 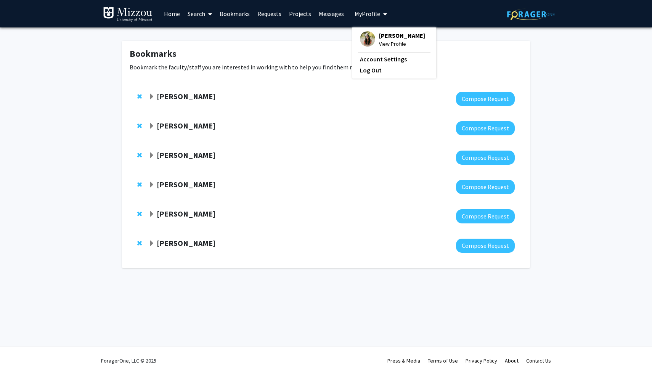 I want to click on span: Remove Elizabeth Anderson from bookmarks, so click(x=140, y=155).